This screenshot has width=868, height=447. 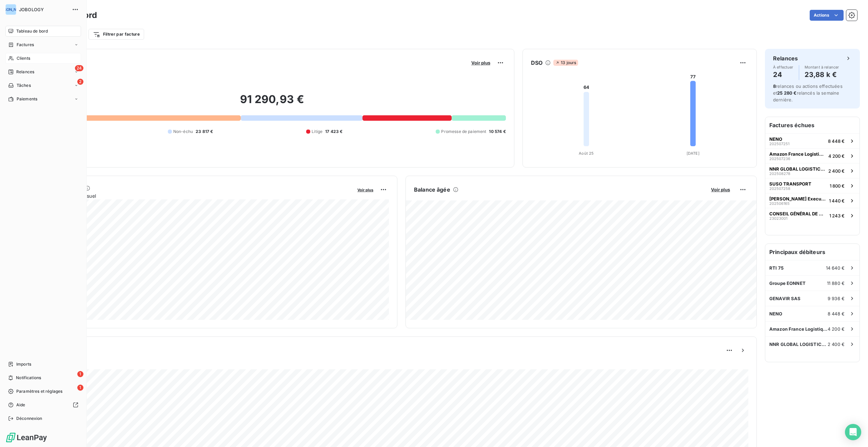 What do you see at coordinates (853, 432) in the screenshot?
I see `div: Open Intercom Messenger` at bounding box center [853, 432].